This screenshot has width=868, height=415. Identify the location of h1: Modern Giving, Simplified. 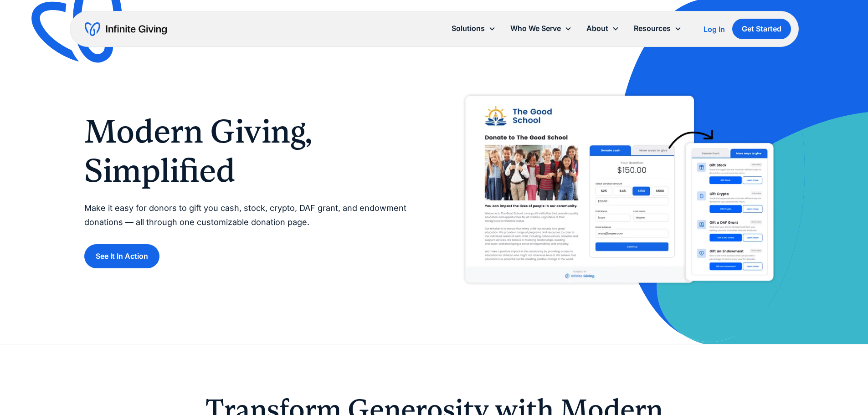
(250, 151).